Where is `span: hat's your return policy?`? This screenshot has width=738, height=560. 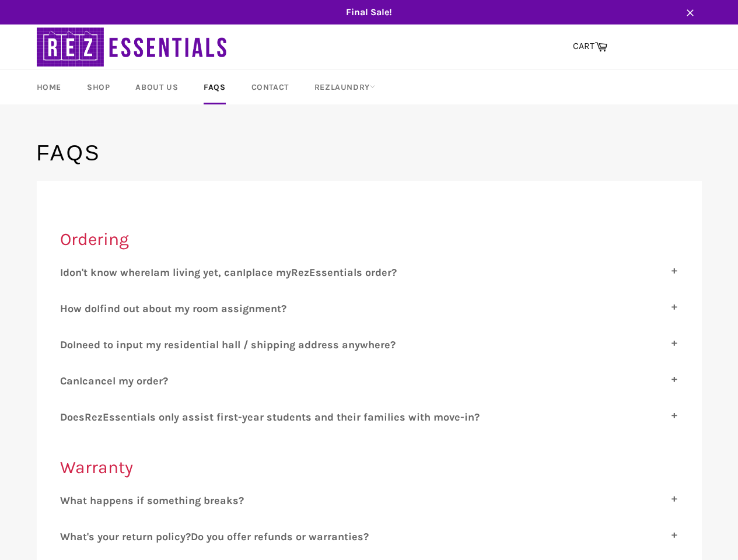
span: hat's your return policy? is located at coordinates (130, 536).